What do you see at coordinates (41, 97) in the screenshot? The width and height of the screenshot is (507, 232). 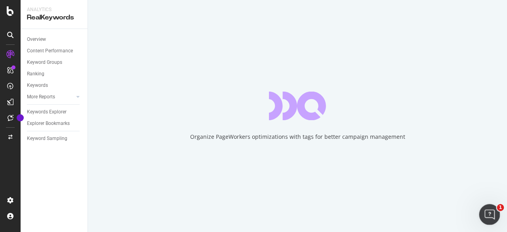 I see `div: More Reports` at bounding box center [41, 97].